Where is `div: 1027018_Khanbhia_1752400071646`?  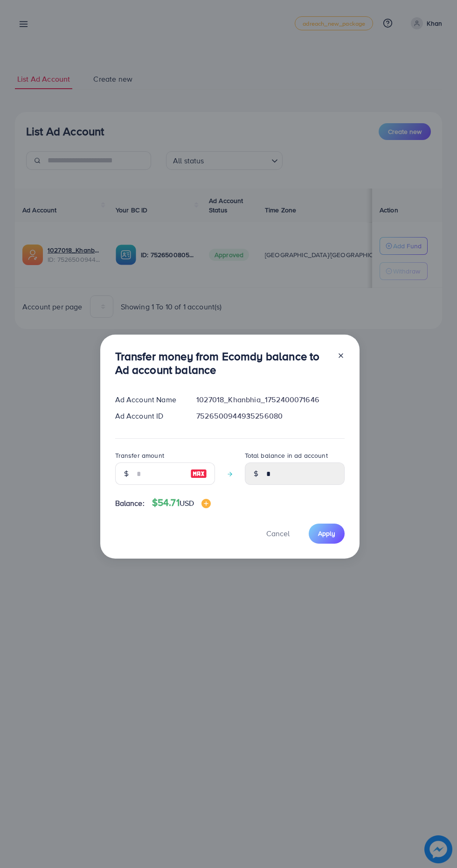
div: 1027018_Khanbhia_1752400071646 is located at coordinates (270, 399).